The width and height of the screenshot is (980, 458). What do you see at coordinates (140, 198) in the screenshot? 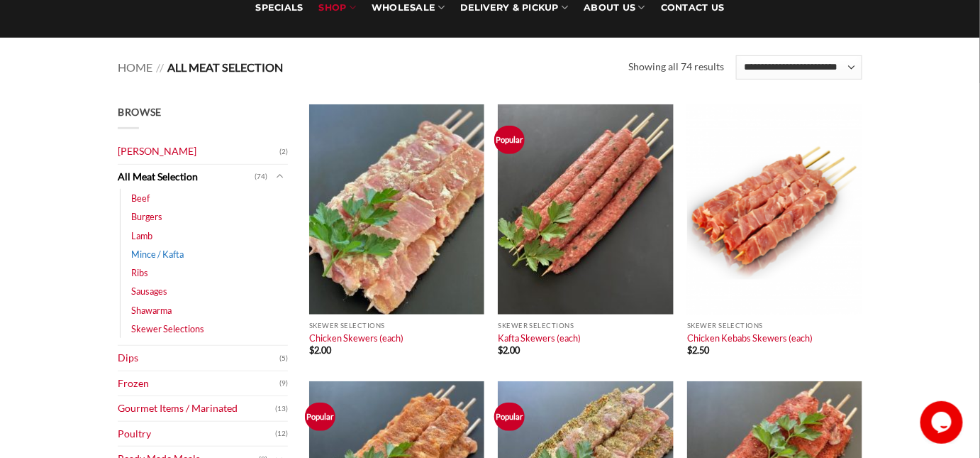
I see `a: Beef` at bounding box center [140, 198].